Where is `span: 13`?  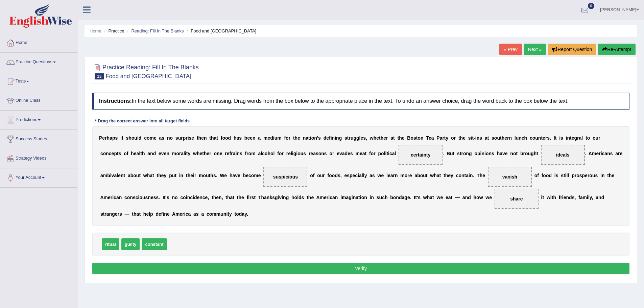
span: 13 is located at coordinates (99, 76).